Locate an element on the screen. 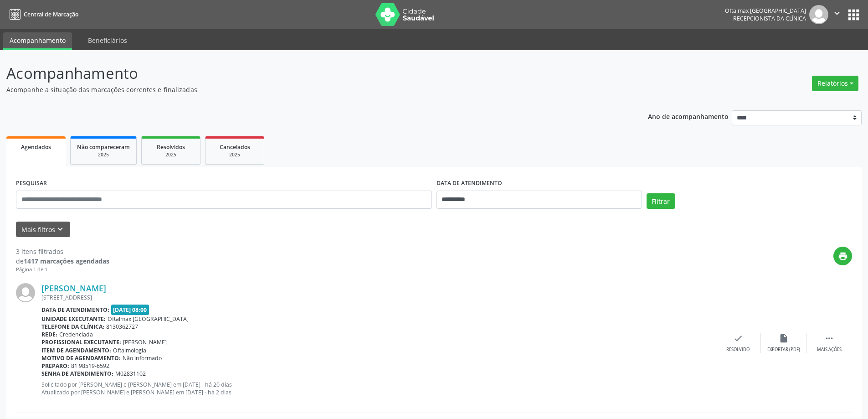 This screenshot has height=419, width=868. button: Relatórios is located at coordinates (835, 84).